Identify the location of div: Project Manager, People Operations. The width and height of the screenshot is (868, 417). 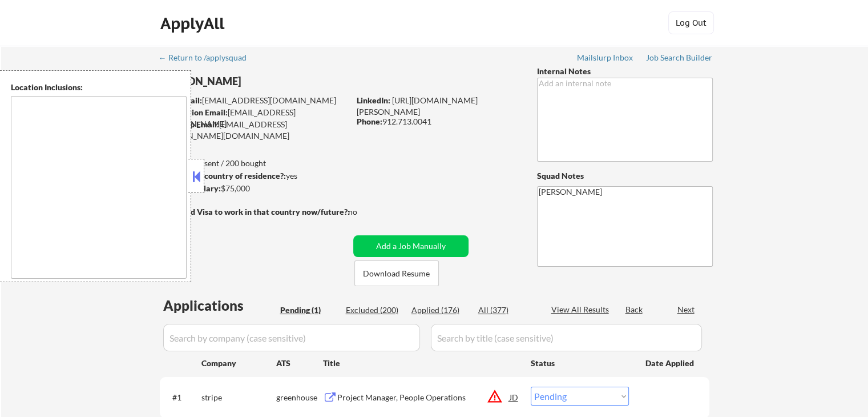
(423, 397).